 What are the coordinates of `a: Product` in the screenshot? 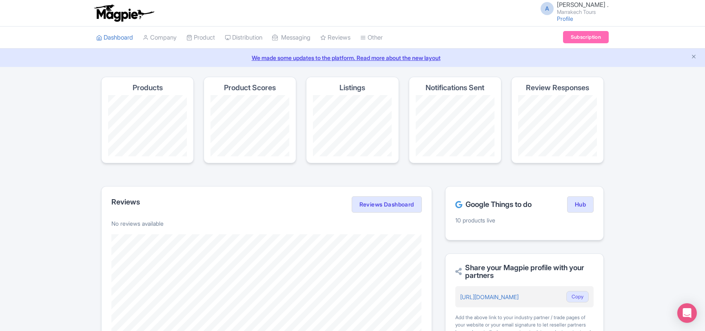 It's located at (201, 38).